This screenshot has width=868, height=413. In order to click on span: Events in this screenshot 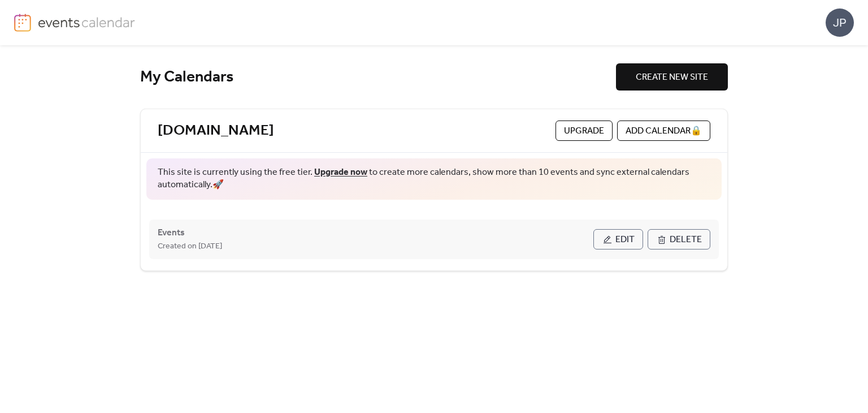, I will do `click(171, 233)`.